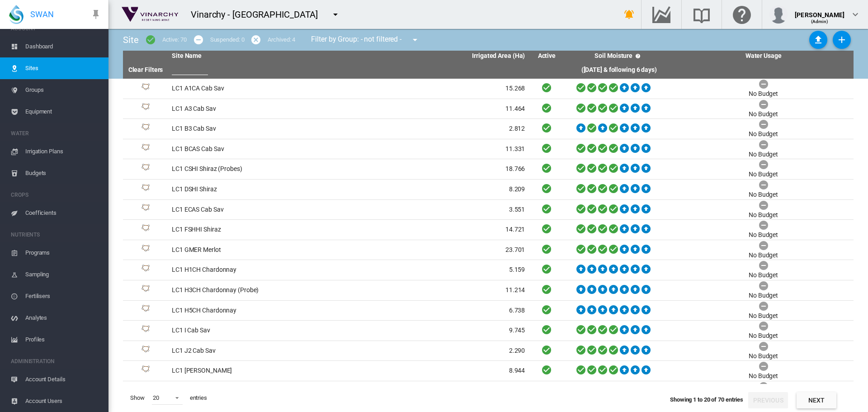 The image size is (868, 412). What do you see at coordinates (258, 310) in the screenshot?
I see `td: LC1 H5CH Chardonnay` at bounding box center [258, 310].